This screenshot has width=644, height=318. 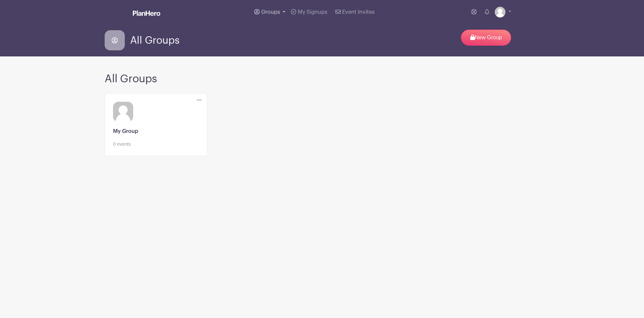 I want to click on span: Groups, so click(x=271, y=12).